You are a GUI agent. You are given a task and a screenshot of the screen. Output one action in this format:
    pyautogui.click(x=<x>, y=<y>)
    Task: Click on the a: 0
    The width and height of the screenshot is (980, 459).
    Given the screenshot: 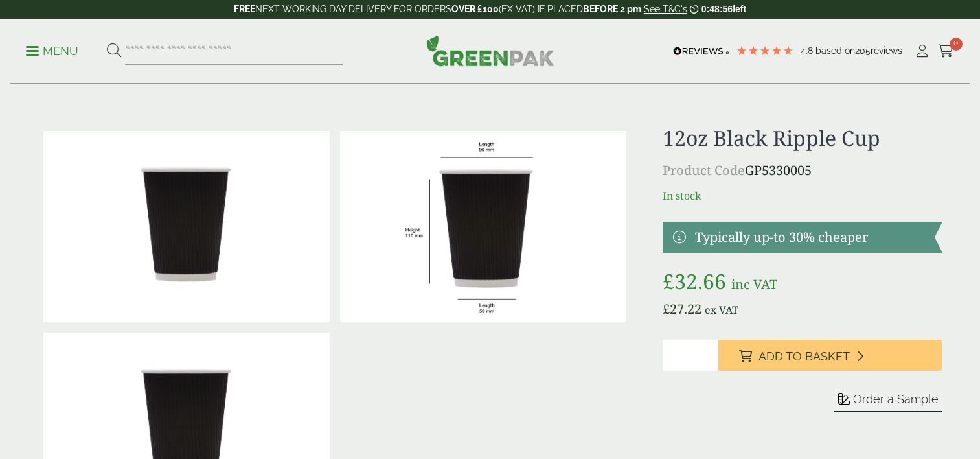 What is the action you would take?
    pyautogui.click(x=946, y=51)
    